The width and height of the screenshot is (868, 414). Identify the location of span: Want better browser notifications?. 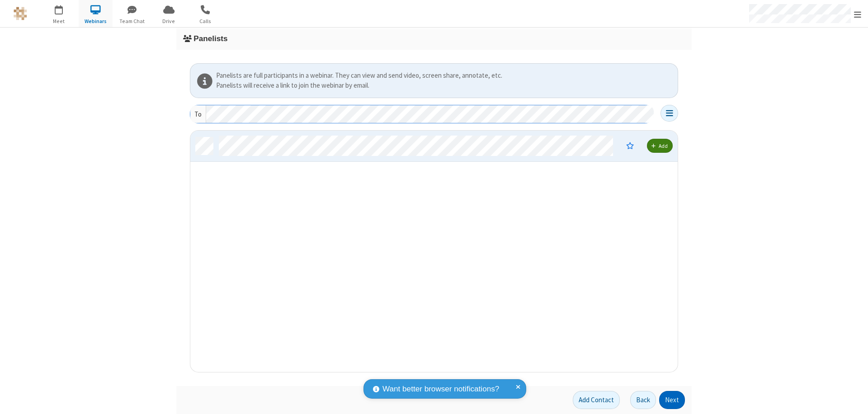
(441, 390).